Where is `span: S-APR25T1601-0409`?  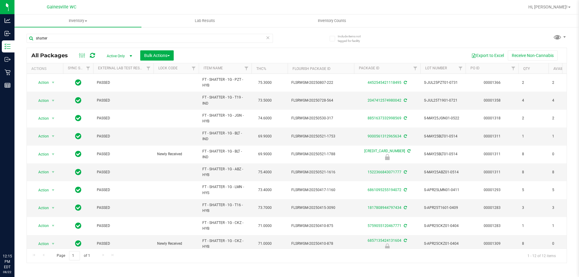
span: S-APR25T1601-0409 is located at coordinates (443, 208).